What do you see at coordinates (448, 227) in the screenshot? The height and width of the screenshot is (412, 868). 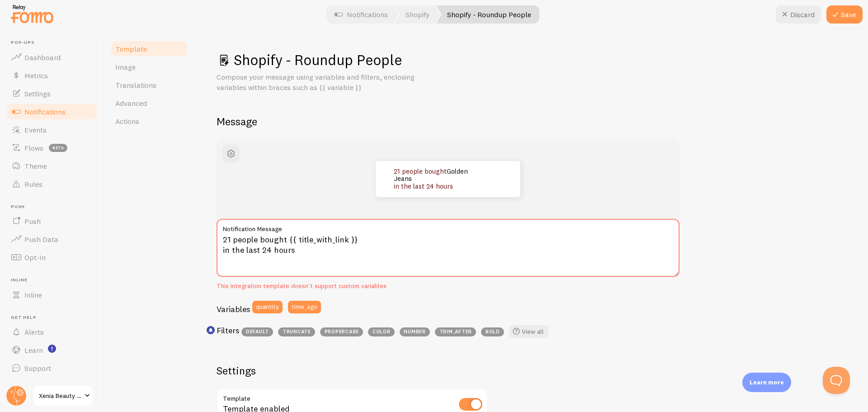 I see `label: Notification Message` at bounding box center [448, 227].